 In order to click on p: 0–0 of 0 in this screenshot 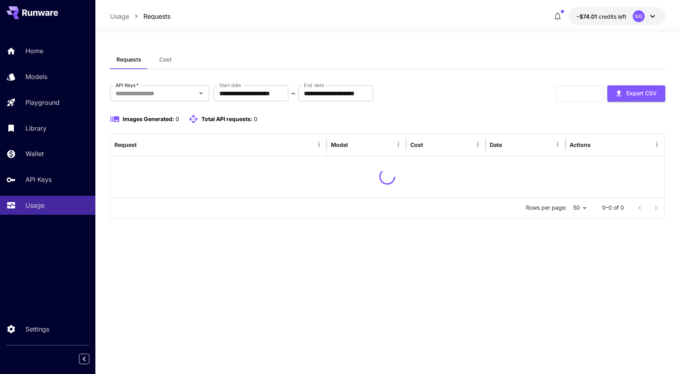, I will do `click(613, 208)`.